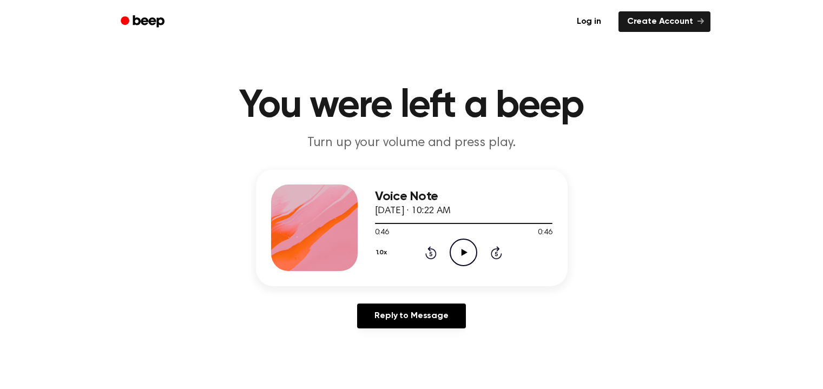 The height and width of the screenshot is (389, 823). Describe the element at coordinates (143, 22) in the screenshot. I see `a: Beep` at that location.